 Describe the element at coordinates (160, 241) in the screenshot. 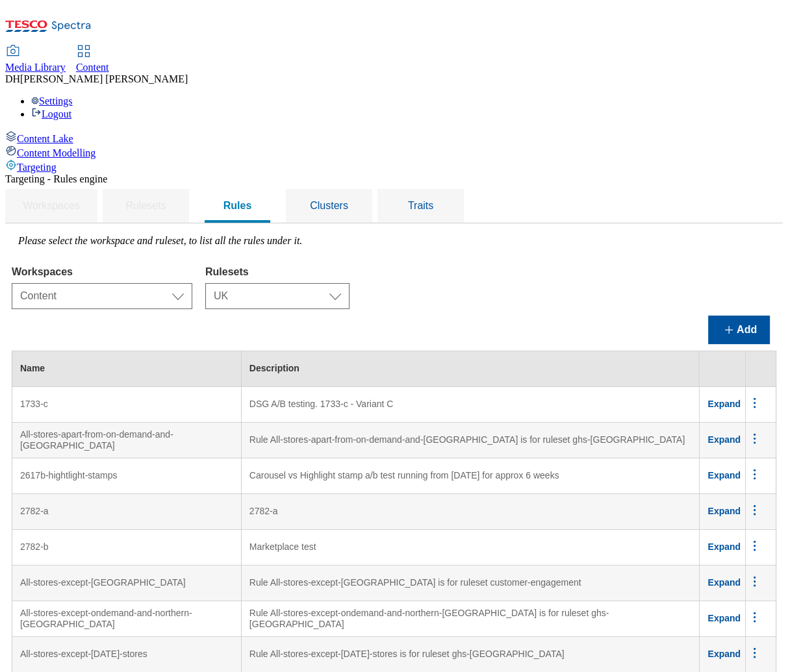

I see `label: Please select the workspace and ruleset, to list all the rules under it.` at that location.